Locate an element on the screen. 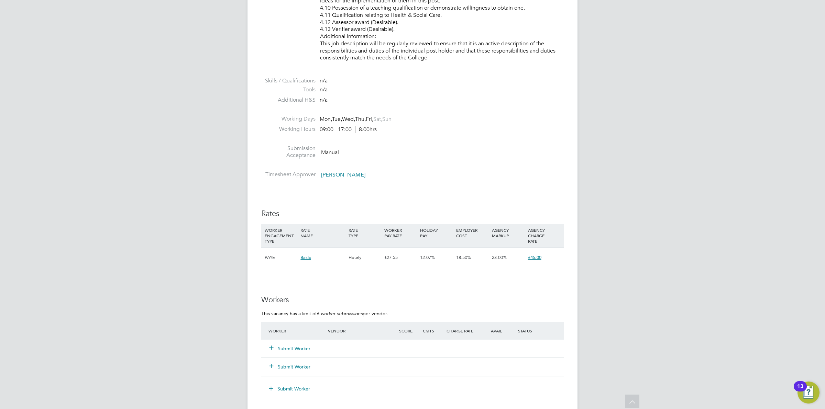  div: WORKER ENGAGEMENT TYPE is located at coordinates (281, 236).